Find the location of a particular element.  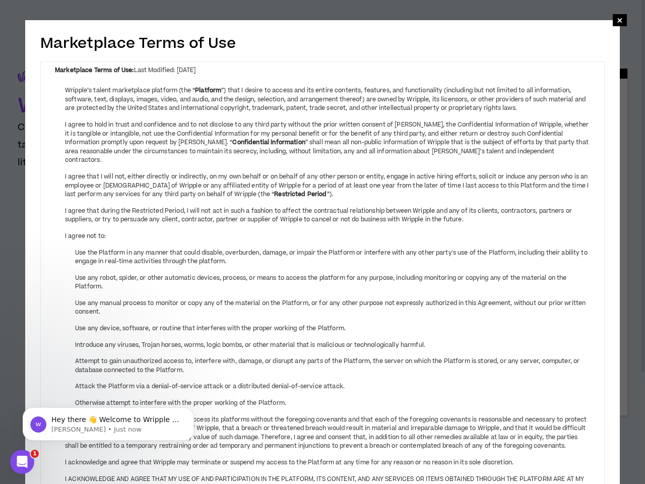

li: I acknowledge and agree that Wripple may terminate or suspend my access to the Platform at any ti... is located at coordinates (328, 463).